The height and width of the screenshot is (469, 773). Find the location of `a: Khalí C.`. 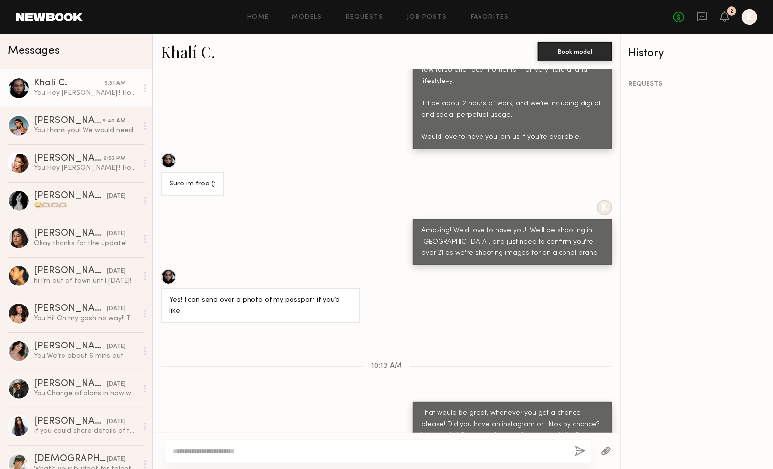

a: Khalí C. is located at coordinates (188, 51).